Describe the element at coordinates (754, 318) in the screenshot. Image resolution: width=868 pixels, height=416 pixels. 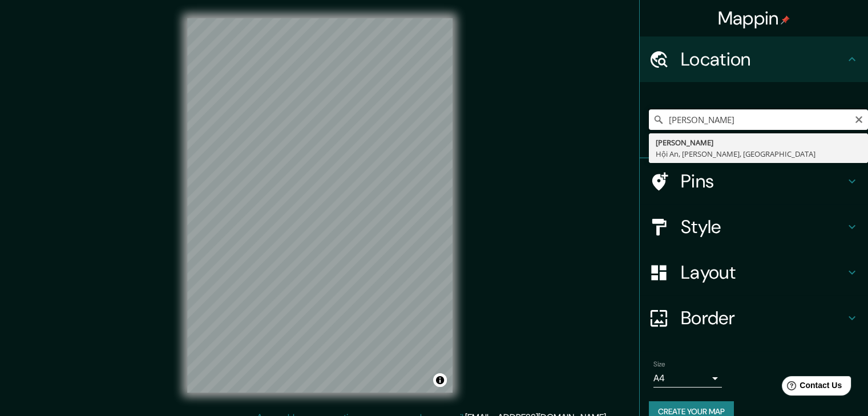
I see `div: Border` at that location.